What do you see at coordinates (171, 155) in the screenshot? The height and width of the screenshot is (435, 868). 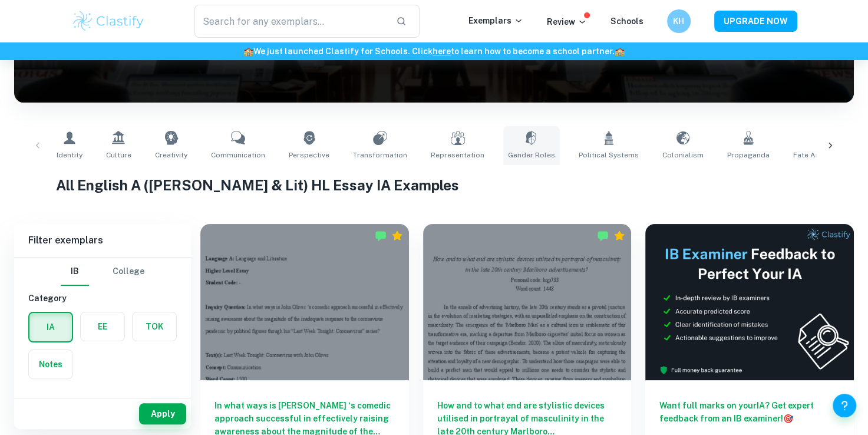 I see `span: Creativity` at bounding box center [171, 155].